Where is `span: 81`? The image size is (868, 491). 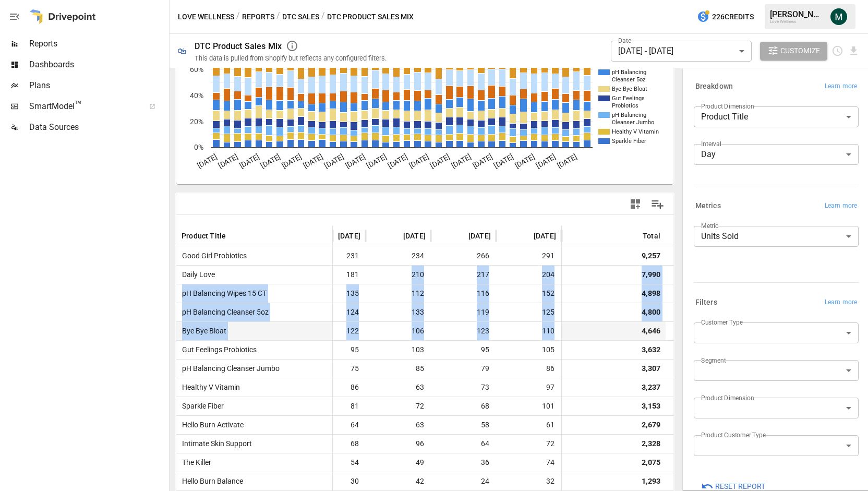
span: 81 is located at coordinates (333, 406).